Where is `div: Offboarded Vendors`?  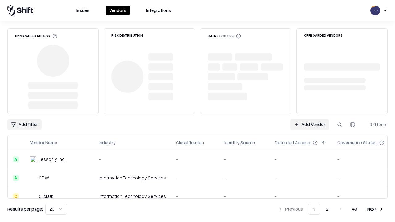 div: Offboarded Vendors is located at coordinates (323, 35).